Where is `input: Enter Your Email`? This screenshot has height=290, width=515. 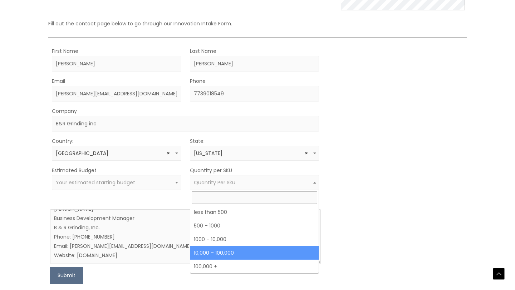
input: Enter Your Email is located at coordinates (116, 94).